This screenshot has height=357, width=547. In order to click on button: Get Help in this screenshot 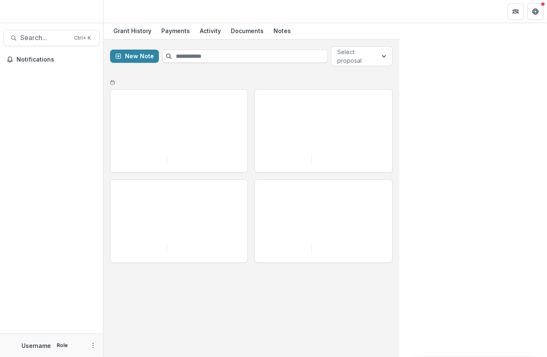, I will do `click(535, 12)`.